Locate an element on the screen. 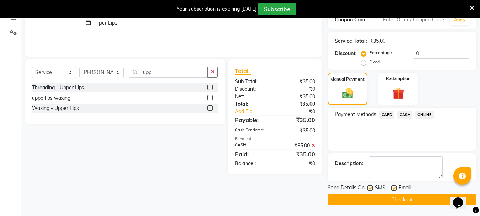  label: Fixed is located at coordinates (374, 62).